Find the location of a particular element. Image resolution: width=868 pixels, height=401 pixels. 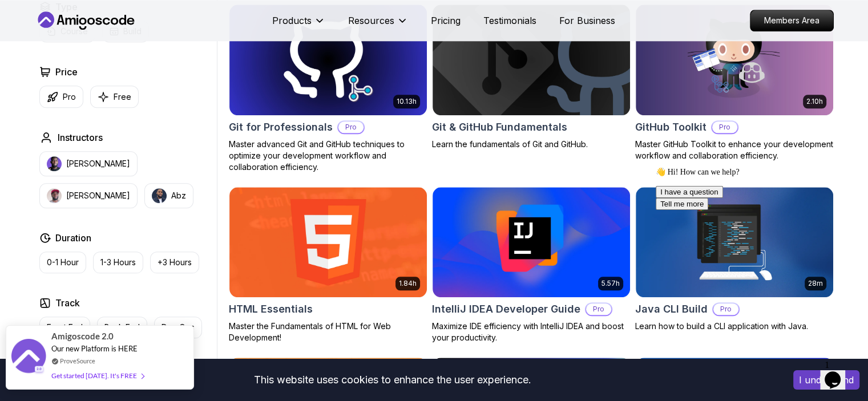

p: 0-1 Hour is located at coordinates (63, 262).